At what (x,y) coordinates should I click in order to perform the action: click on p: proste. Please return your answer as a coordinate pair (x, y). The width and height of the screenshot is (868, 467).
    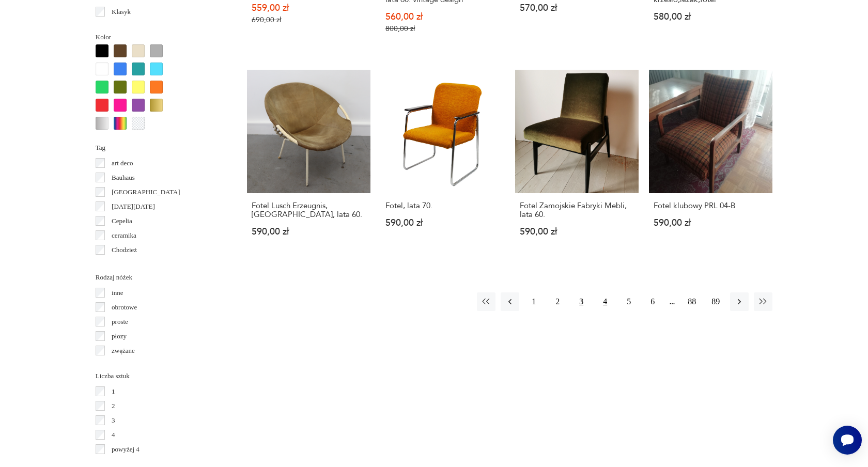
    Looking at the image, I should click on (120, 322).